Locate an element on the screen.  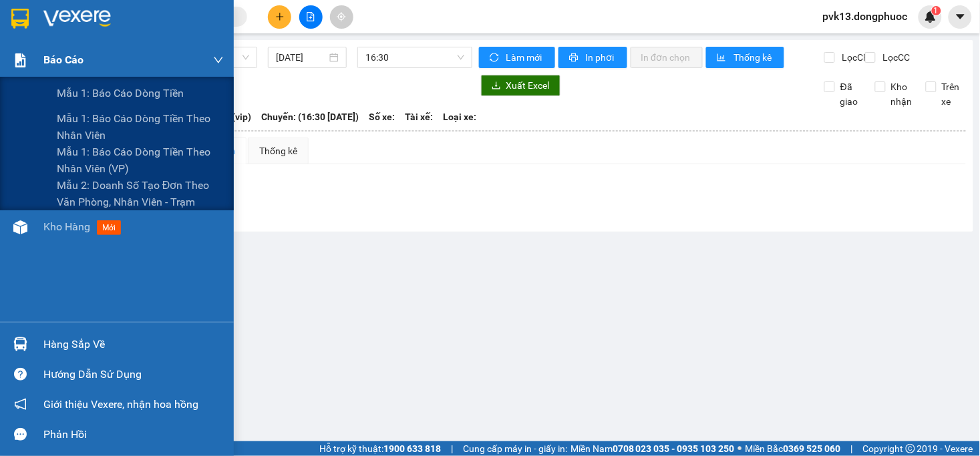
strong: 0369 525 060 is located at coordinates (812, 449).